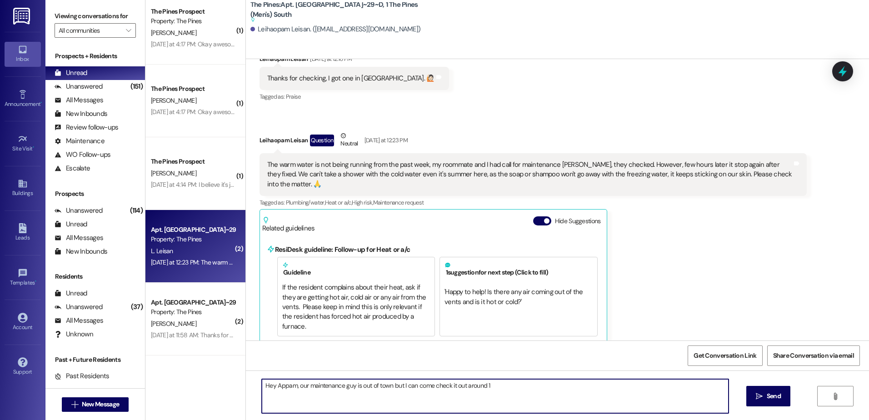 The height and width of the screenshot is (420, 869). What do you see at coordinates (162, 251) in the screenshot?
I see `span: L. Leisan` at bounding box center [162, 251].